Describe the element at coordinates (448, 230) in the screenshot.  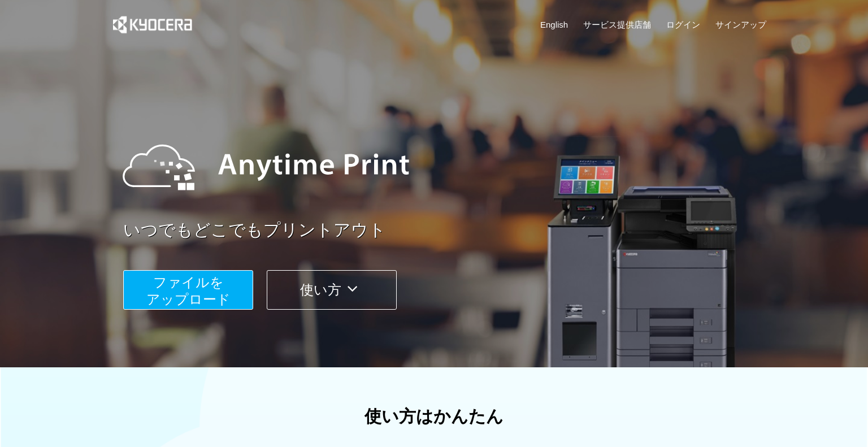
I see `a: いつでもどこでもプリントアウト` at that location.